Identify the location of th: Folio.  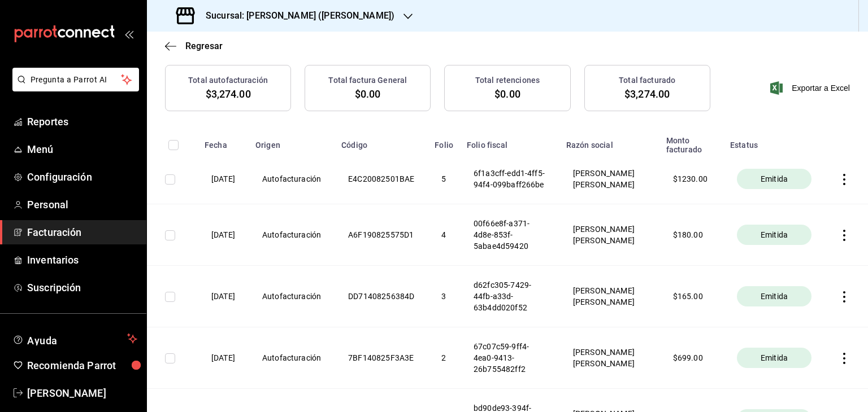
(444, 142).